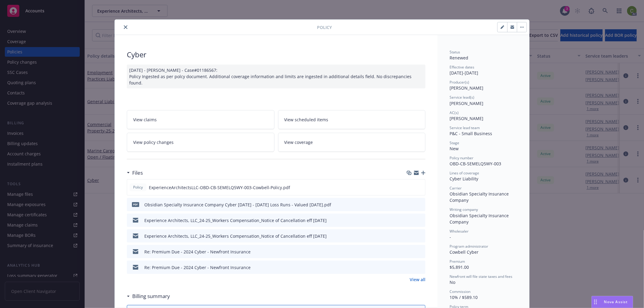 This screenshot has height=308, width=644. Describe the element at coordinates (154, 142) in the screenshot. I see `span: View policy changes` at that location.